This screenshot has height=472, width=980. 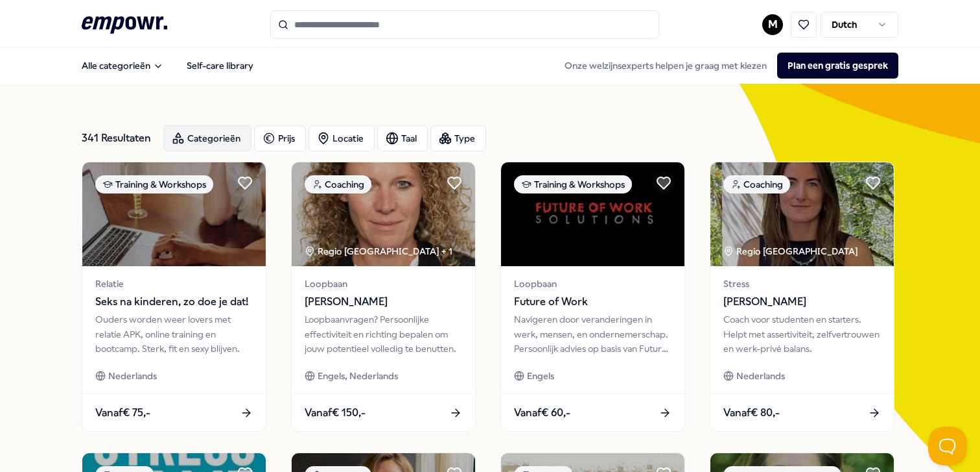 What do you see at coordinates (593, 302) in the screenshot?
I see `span: Future of Work` at bounding box center [593, 302].